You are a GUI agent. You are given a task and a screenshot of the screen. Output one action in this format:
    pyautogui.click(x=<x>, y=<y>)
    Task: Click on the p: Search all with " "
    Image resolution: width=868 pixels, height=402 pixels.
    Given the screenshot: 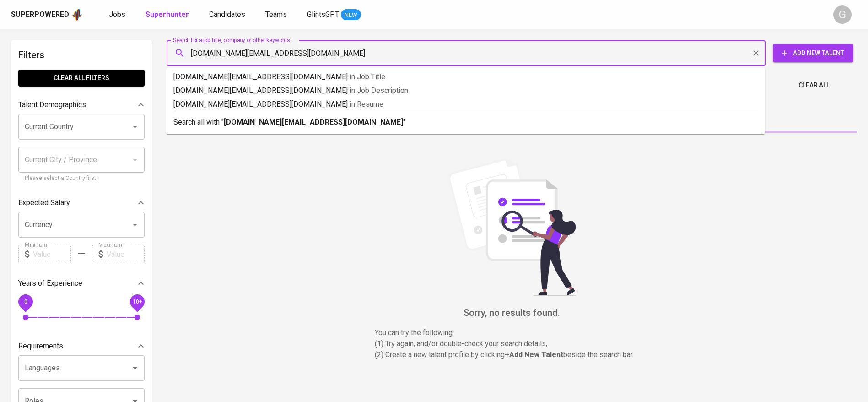 What is the action you would take?
    pyautogui.click(x=466, y=122)
    